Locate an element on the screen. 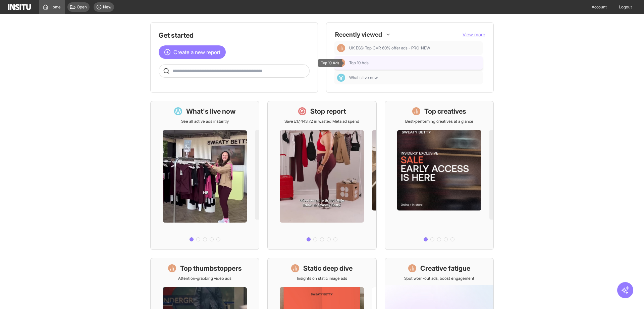 The height and width of the screenshot is (309, 644). button: View more is located at coordinates (474, 35).